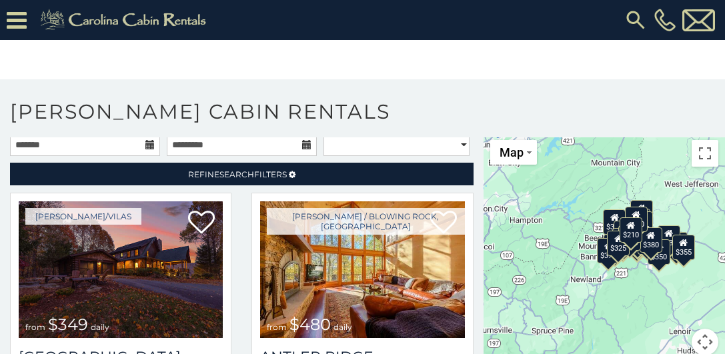  What do you see at coordinates (362, 270) in the screenshot?
I see `a: Antler Ridge from $480 daily` at bounding box center [362, 270].